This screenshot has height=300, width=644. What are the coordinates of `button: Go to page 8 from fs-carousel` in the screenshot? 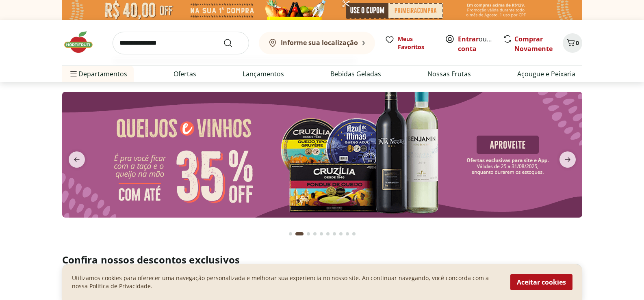 It's located at (341, 234).